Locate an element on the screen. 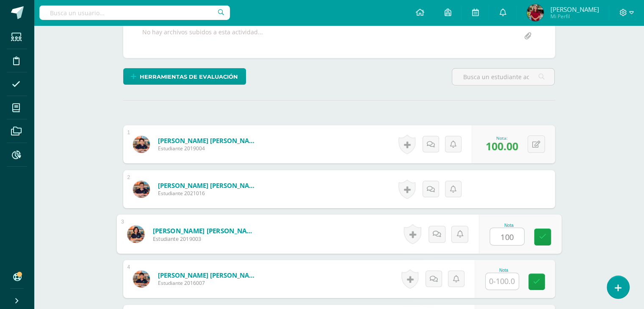 The height and width of the screenshot is (309, 644). div: Nota: is located at coordinates (502, 138).